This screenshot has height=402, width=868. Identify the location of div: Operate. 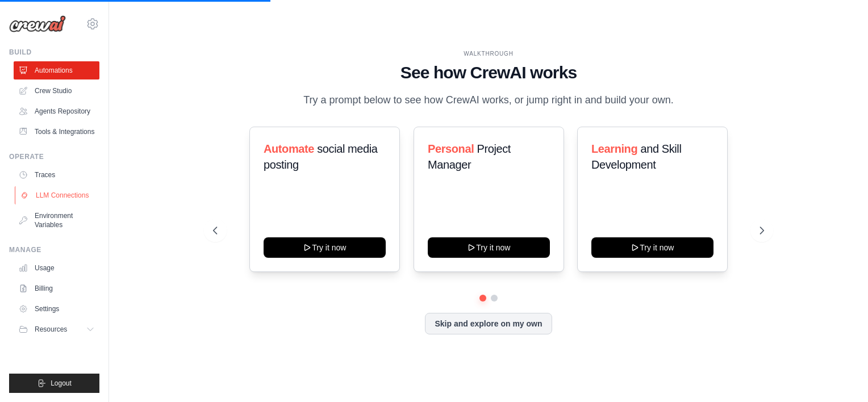
(54, 157).